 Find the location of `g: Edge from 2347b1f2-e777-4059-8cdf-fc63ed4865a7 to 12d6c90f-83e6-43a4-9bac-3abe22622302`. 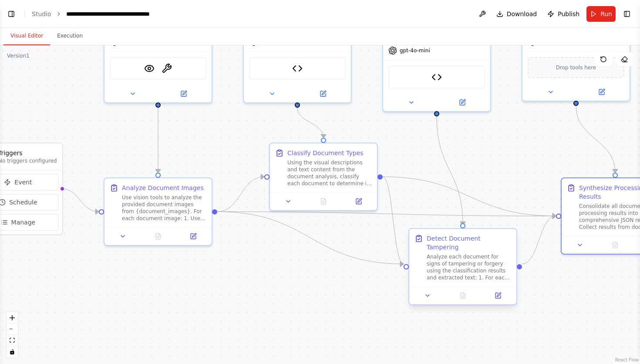

g: Edge from 2347b1f2-e777-4059-8cdf-fc63ed4865a7 to 12d6c90f-83e6-43a4-9bac-3abe22622302 is located at coordinates (393, 220).